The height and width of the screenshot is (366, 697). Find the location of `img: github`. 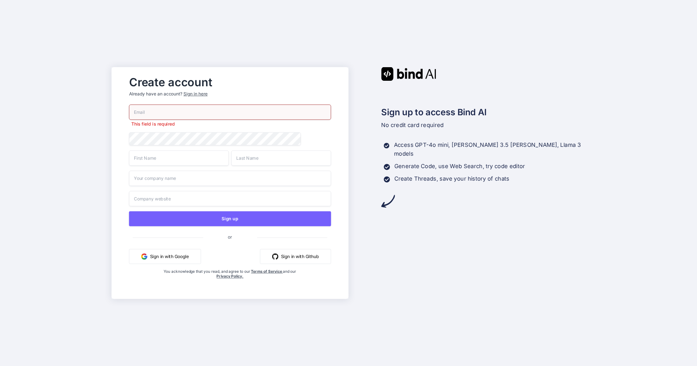

img: github is located at coordinates (275, 256).